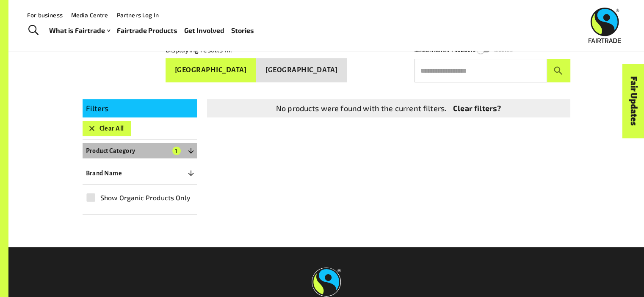 This screenshot has height=297, width=644. Describe the element at coordinates (361, 108) in the screenshot. I see `p: No products were found with the current filters.` at that location.